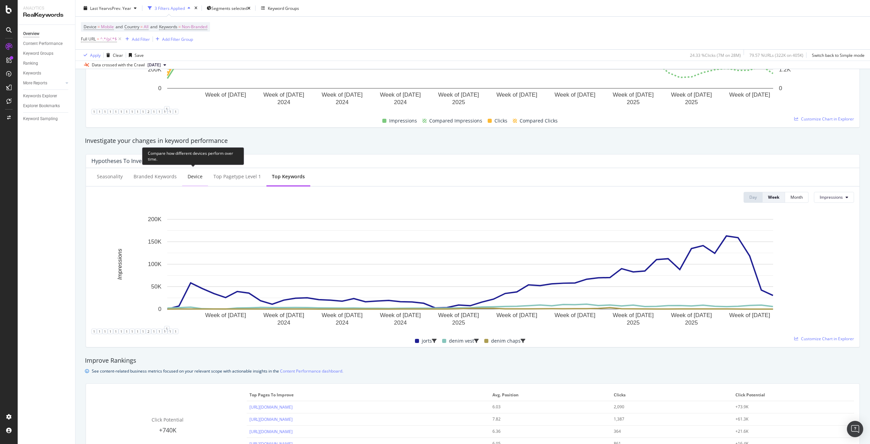 Image resolution: width=870 pixels, height=444 pixels. I want to click on button: Impressions, so click(834, 197).